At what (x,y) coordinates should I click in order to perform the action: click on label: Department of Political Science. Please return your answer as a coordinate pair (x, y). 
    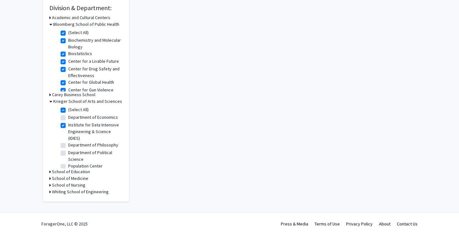
    Looking at the image, I should click on (95, 156).